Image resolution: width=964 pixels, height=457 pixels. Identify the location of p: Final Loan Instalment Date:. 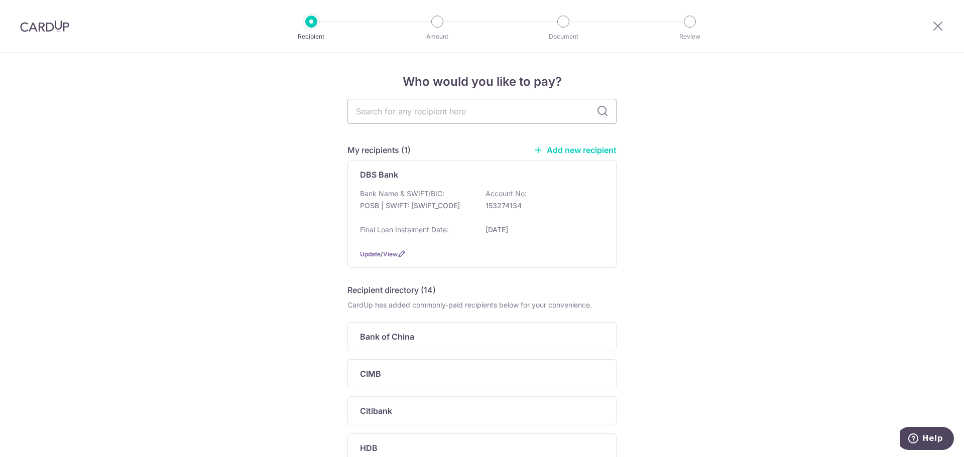
(404, 230).